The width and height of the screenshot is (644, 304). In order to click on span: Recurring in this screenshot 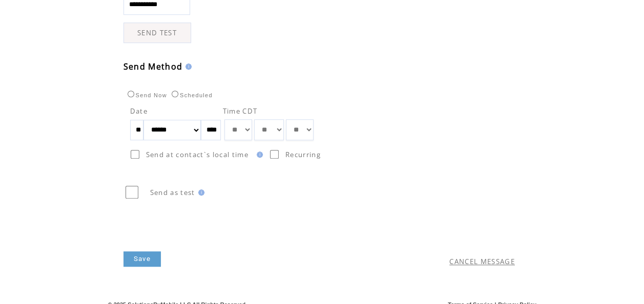, I will do `click(302, 155)`.